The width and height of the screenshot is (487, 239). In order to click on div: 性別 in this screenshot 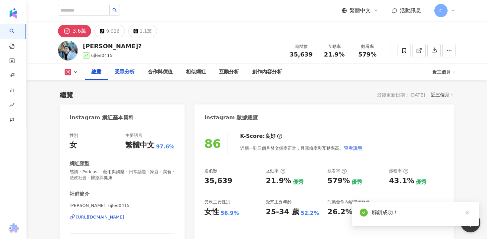, I will do `click(74, 136)`.